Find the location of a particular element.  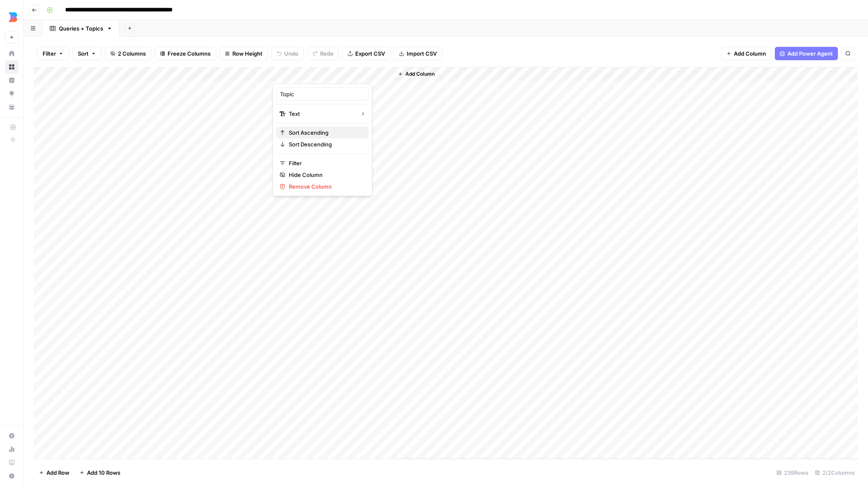

span: Sort Ascending is located at coordinates (325, 133).